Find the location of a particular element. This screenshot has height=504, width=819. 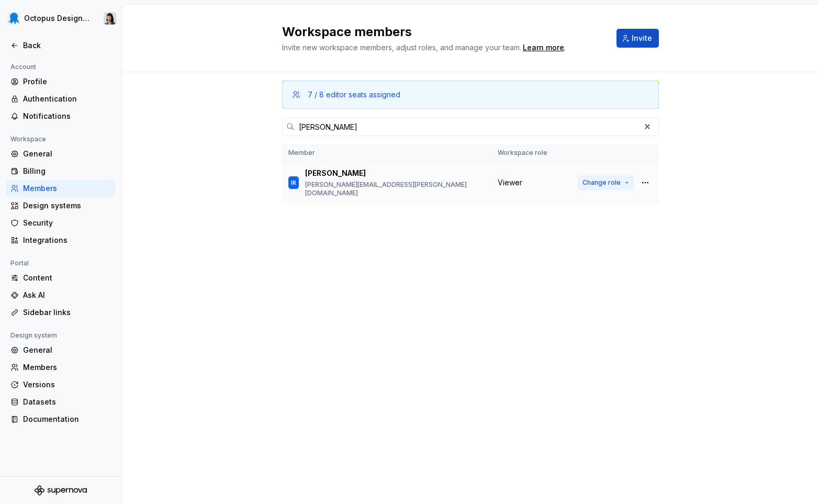

div: Design systems is located at coordinates (67, 206).